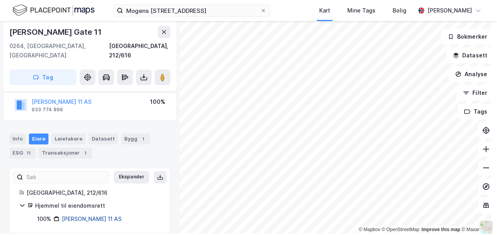 The height and width of the screenshot is (235, 497). What do you see at coordinates (66, 177) in the screenshot?
I see `input: Søk` at bounding box center [66, 177].